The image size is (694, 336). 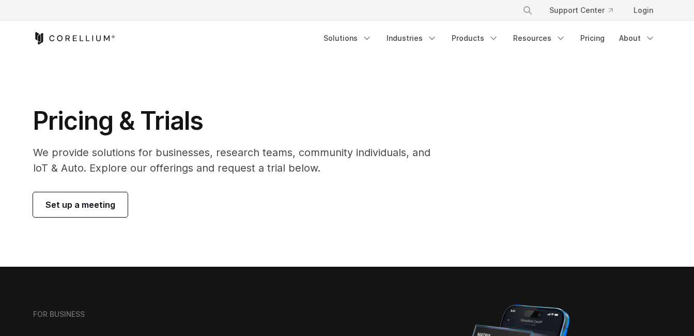 What do you see at coordinates (239, 121) in the screenshot?
I see `h1: Pricing & Trials` at bounding box center [239, 121].